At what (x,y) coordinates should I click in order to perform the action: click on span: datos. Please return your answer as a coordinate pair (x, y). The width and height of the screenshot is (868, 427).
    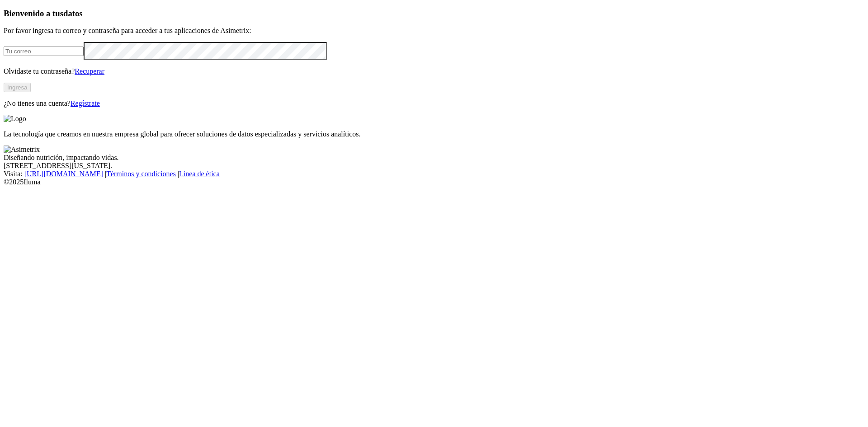
    Looking at the image, I should click on (72, 13).